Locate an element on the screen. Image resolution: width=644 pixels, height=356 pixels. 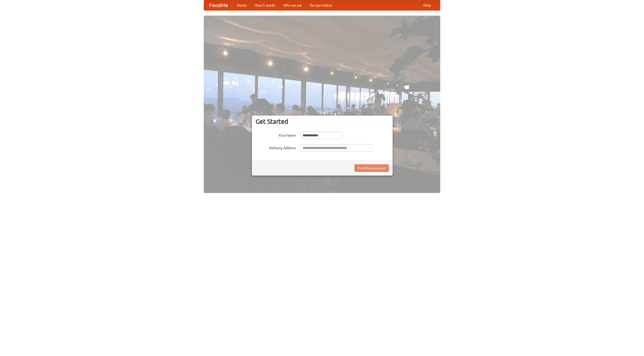
a: Recipe videos is located at coordinates (321, 5).